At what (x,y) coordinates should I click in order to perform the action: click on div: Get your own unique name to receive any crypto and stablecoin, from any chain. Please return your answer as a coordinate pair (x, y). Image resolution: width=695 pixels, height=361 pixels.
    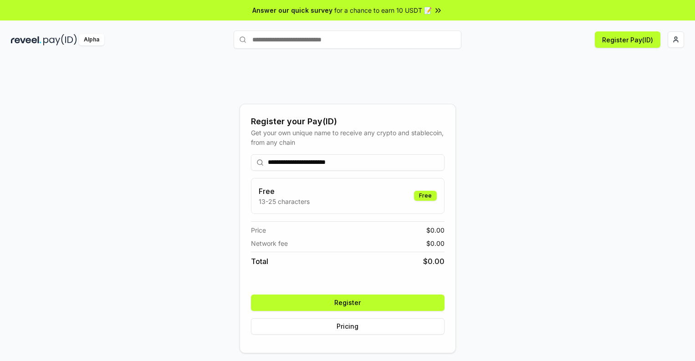
    Looking at the image, I should click on (347, 138).